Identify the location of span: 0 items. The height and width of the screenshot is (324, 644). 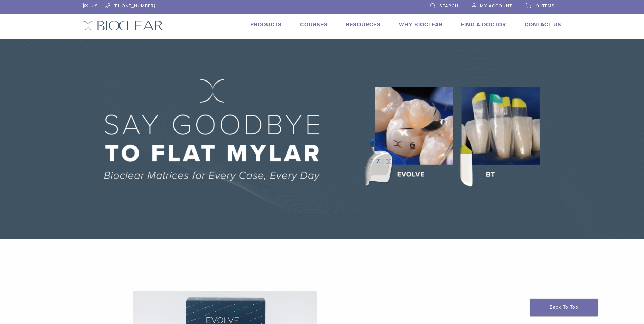
(546, 6).